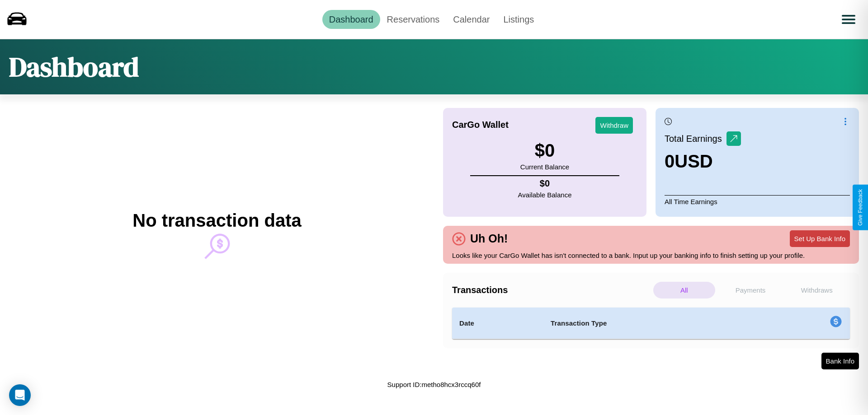  I want to click on p: Current Balance, so click(545, 166).